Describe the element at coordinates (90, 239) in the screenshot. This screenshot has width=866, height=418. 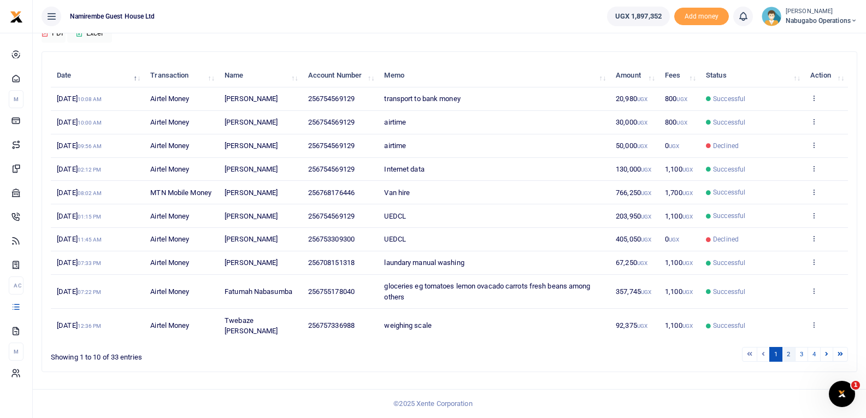
I see `small: 11:45 AM` at that location.